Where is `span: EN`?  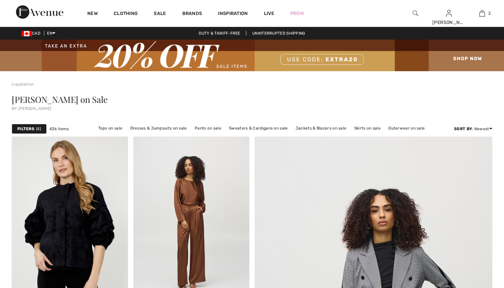
span: EN is located at coordinates (51, 33).